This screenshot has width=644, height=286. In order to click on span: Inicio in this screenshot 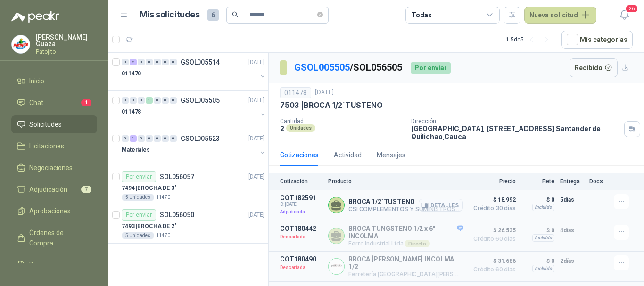, I will do `click(37, 81)`.